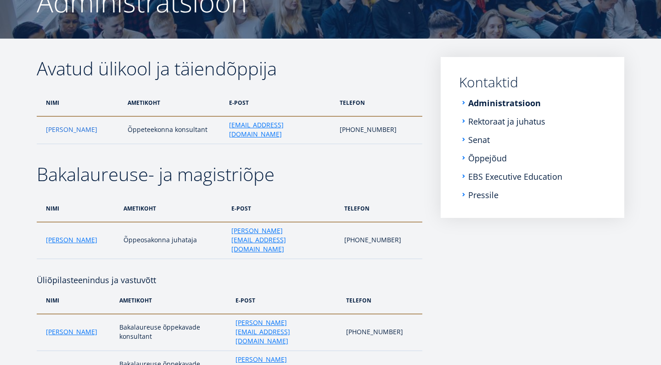 The height and width of the screenshot is (365, 661). Describe the element at coordinates (483, 195) in the screenshot. I see `a: Pressile` at that location.